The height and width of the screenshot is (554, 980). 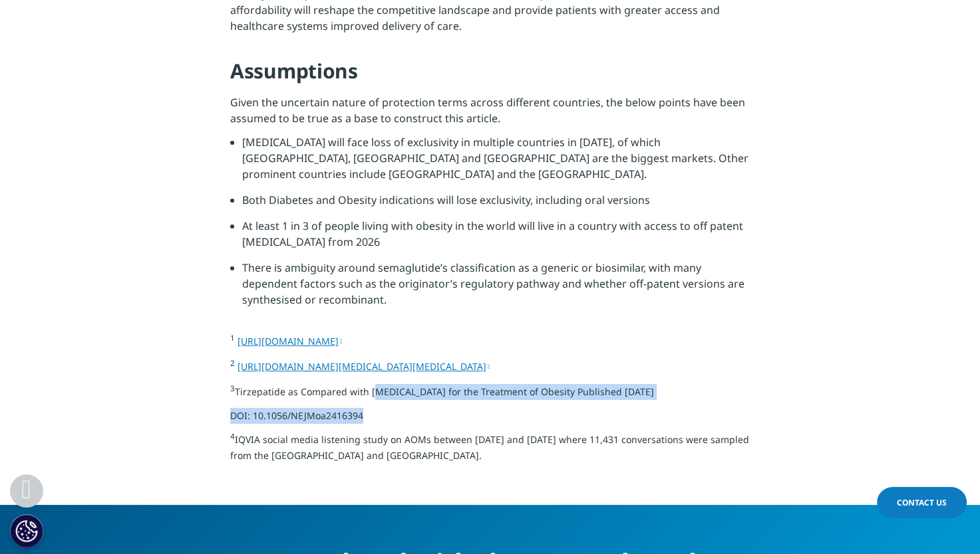 I want to click on a: Contact Us, so click(x=922, y=502).